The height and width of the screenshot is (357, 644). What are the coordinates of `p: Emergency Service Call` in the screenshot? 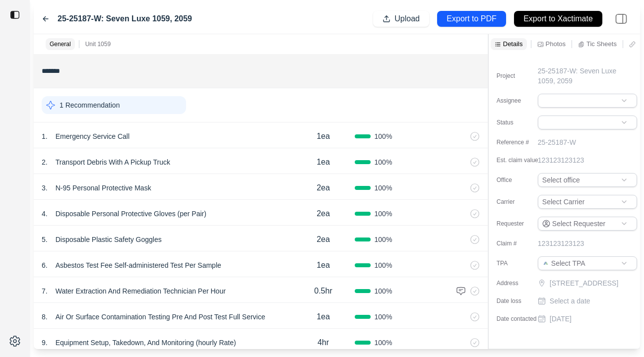 It's located at (92, 136).